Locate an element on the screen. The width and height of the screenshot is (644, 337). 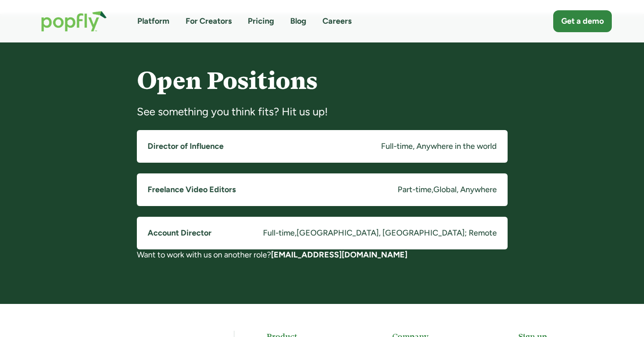
h5: Account Director is located at coordinates (179, 233).